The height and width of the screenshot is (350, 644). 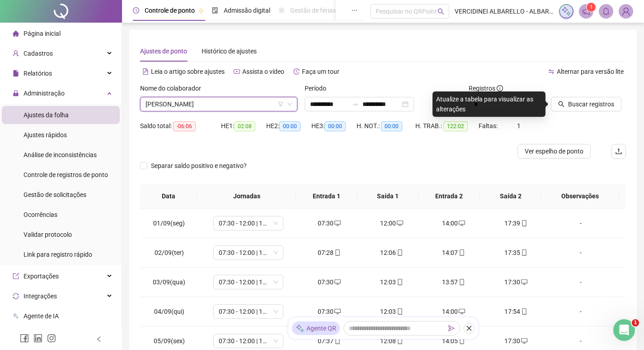 What do you see at coordinates (42, 34) in the screenshot?
I see `span: Página inicial` at bounding box center [42, 34].